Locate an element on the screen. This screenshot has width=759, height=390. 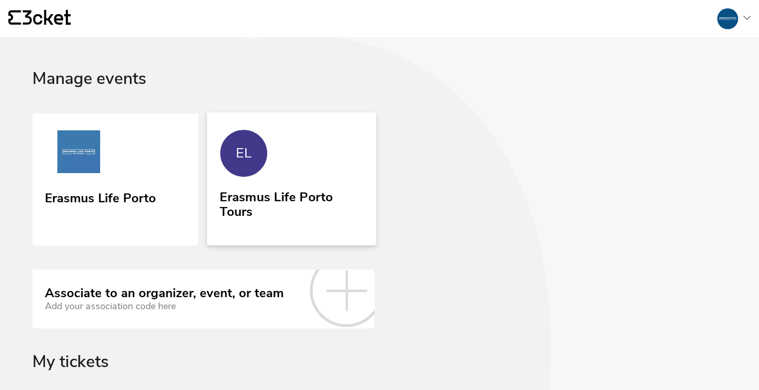
div: Manage events is located at coordinates (379, 91).